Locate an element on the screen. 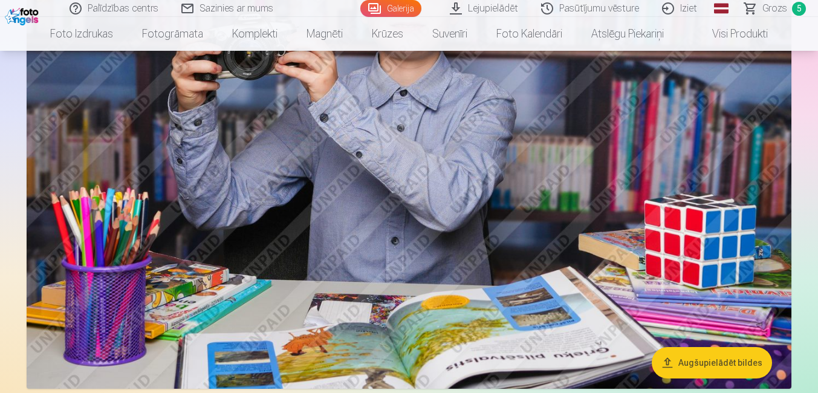 The height and width of the screenshot is (393, 818). a: Suvenīri is located at coordinates (450, 34).